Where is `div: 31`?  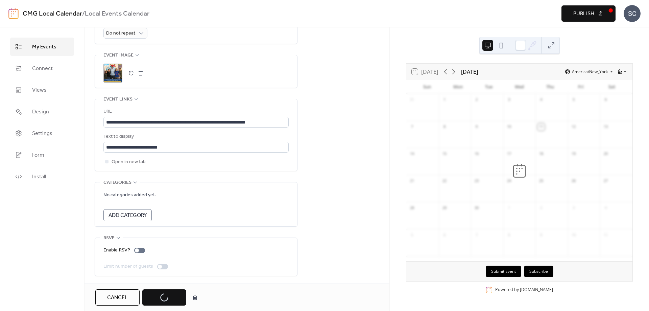 div: 31 is located at coordinates (412, 100).